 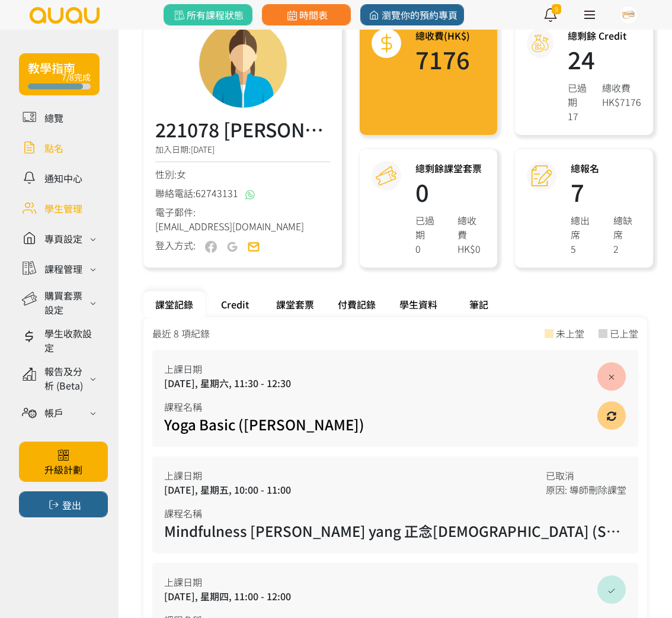 What do you see at coordinates (622, 102) in the screenshot?
I see `div: HK$7176` at bounding box center [622, 102].